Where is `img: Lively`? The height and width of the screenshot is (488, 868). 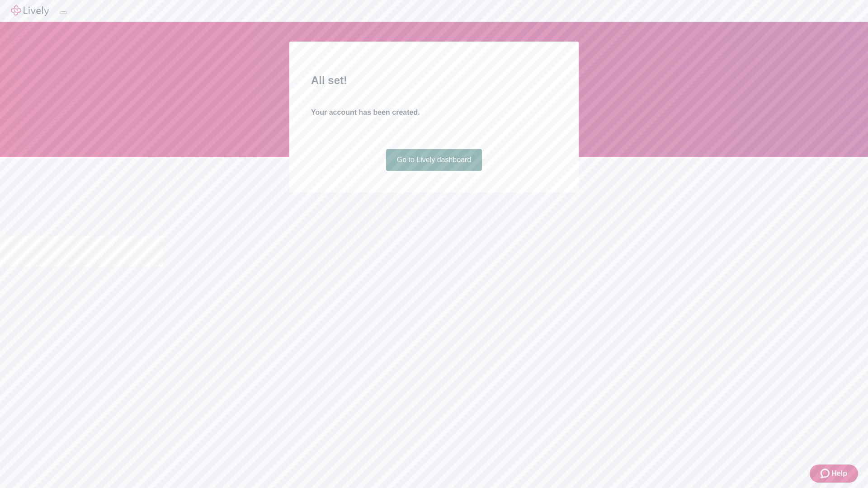
img: Lively is located at coordinates (30, 11).